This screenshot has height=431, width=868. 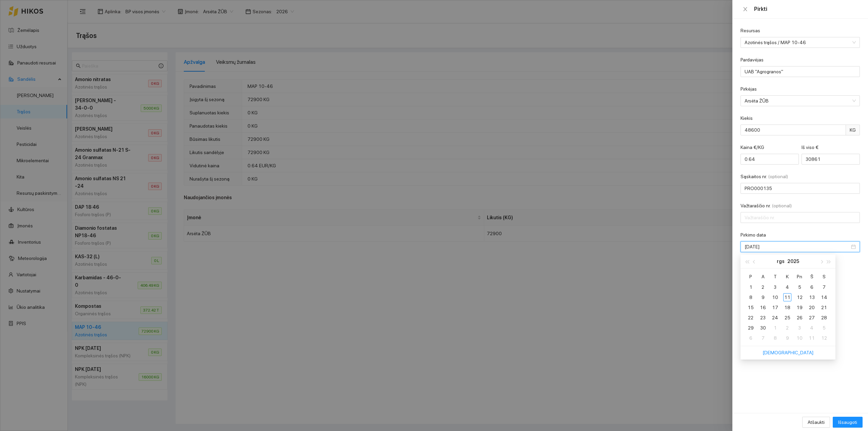 What do you see at coordinates (812, 297) in the screenshot?
I see `div: 13` at bounding box center [812, 297].